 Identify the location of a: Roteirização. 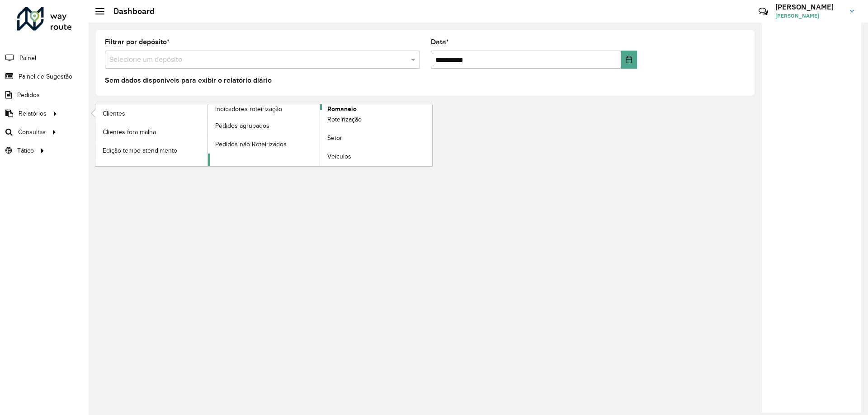
(376, 120).